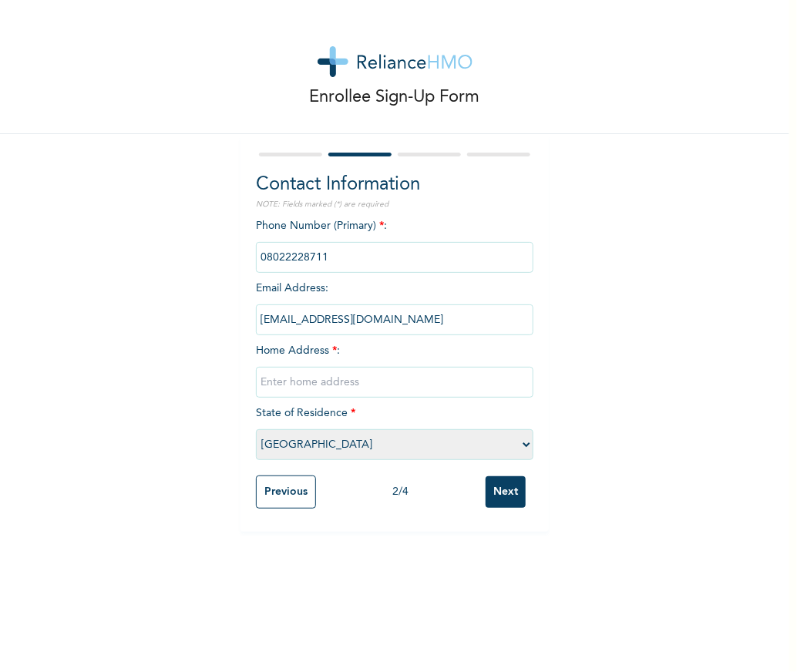 The height and width of the screenshot is (672, 797). What do you see at coordinates (400, 491) in the screenshot?
I see `div: 2 / 4` at bounding box center [400, 491].